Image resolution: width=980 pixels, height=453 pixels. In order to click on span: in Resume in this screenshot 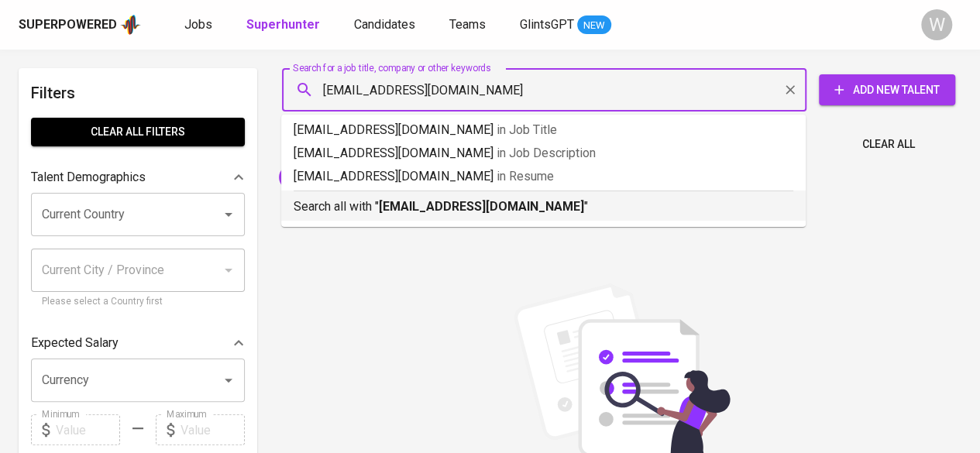, I will do `click(525, 176)`.